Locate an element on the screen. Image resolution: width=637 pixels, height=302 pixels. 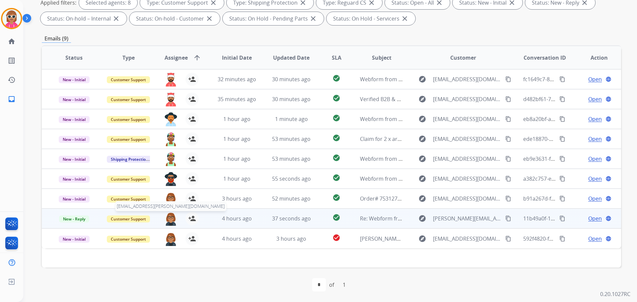
img: avatar is located at coordinates (12, 19).